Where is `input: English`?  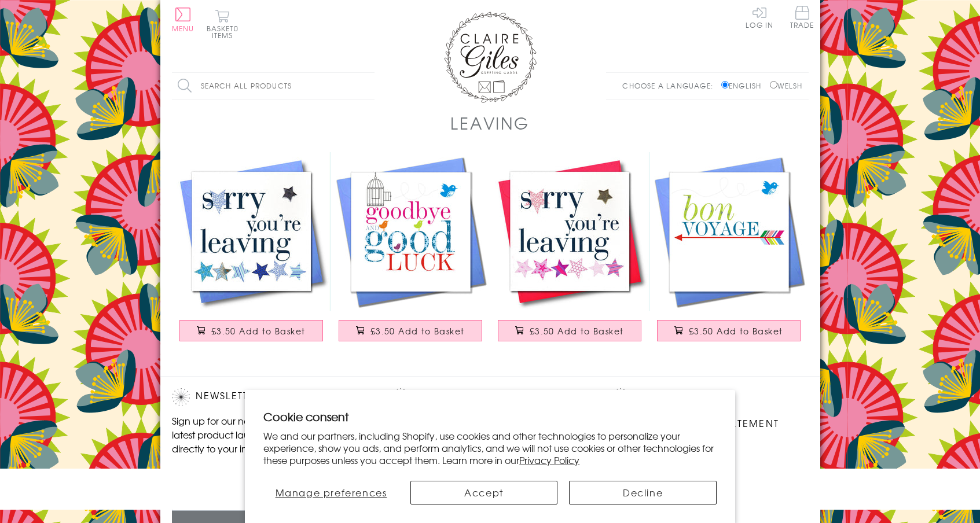 input: English is located at coordinates (724, 85).